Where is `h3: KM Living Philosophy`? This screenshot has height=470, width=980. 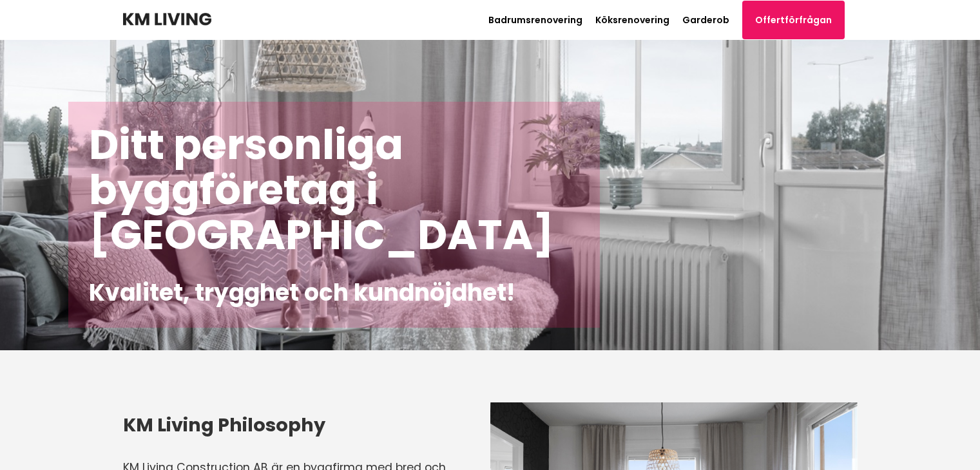 h3: KM Living Philosophy is located at coordinates (291, 425).